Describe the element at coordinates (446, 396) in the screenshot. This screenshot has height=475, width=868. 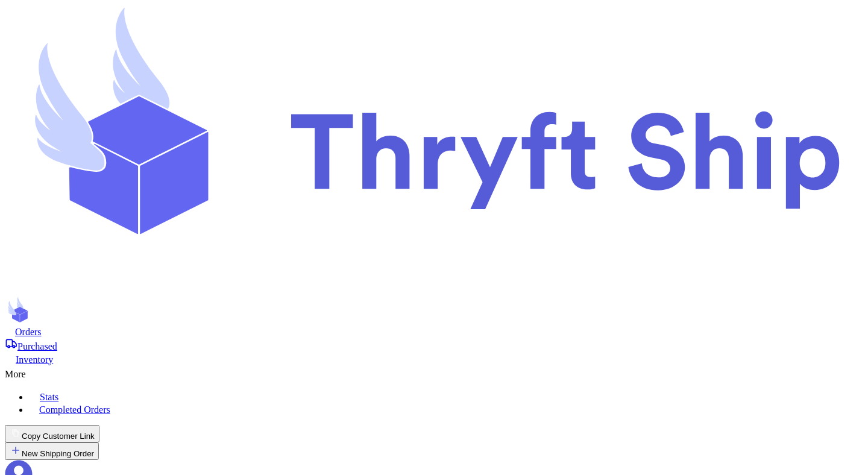
I see `a: Stats` at that location.